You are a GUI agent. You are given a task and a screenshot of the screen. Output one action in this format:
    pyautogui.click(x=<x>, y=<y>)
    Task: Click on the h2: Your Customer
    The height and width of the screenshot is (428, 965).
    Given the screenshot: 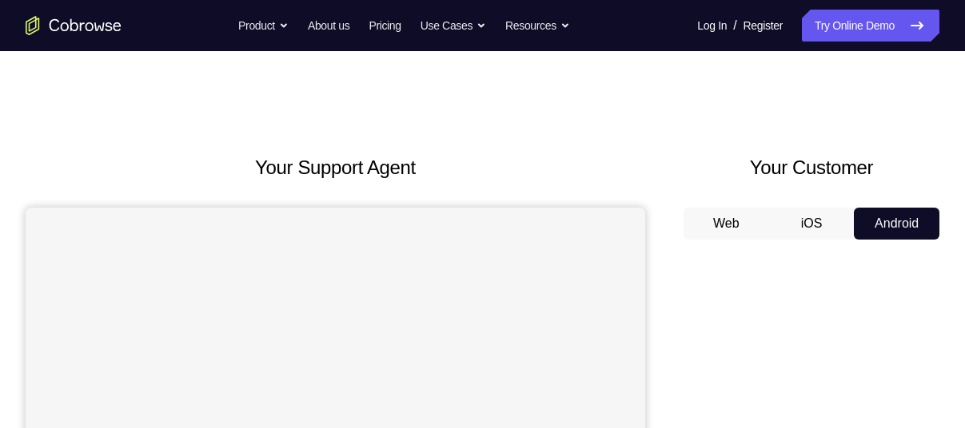 What is the action you would take?
    pyautogui.click(x=811, y=168)
    